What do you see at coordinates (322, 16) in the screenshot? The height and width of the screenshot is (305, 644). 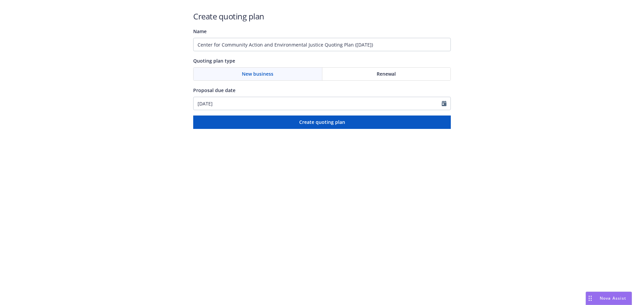 I see `h1: Create quoting plan` at bounding box center [322, 16].